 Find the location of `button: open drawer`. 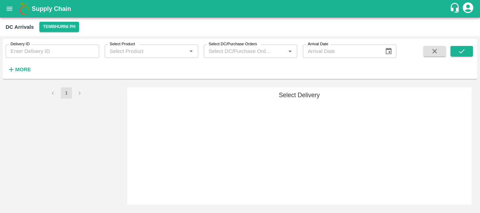

button: open drawer is located at coordinates (9, 9).